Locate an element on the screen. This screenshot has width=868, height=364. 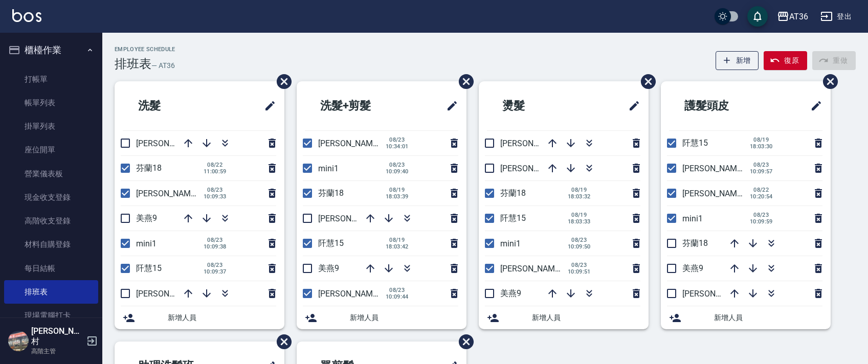
a: 現金收支登錄 is located at coordinates (51, 197).